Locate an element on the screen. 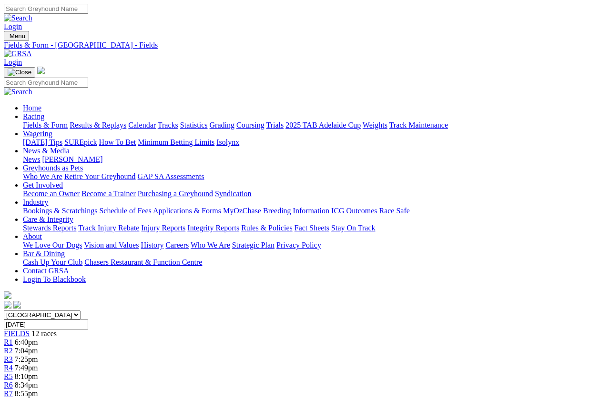 The image size is (610, 399). a: News & Media is located at coordinates (46, 151).